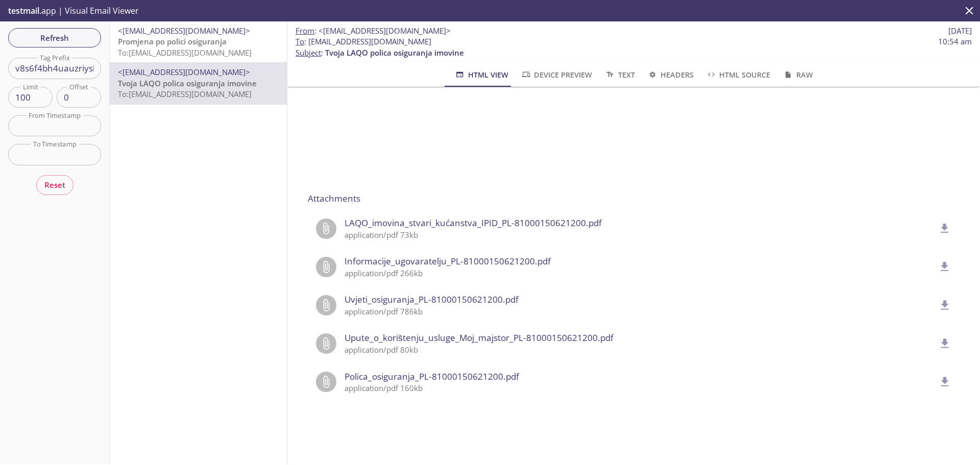 The image size is (980, 465). I want to click on span: Promjena po polici osiguranja, so click(172, 42).